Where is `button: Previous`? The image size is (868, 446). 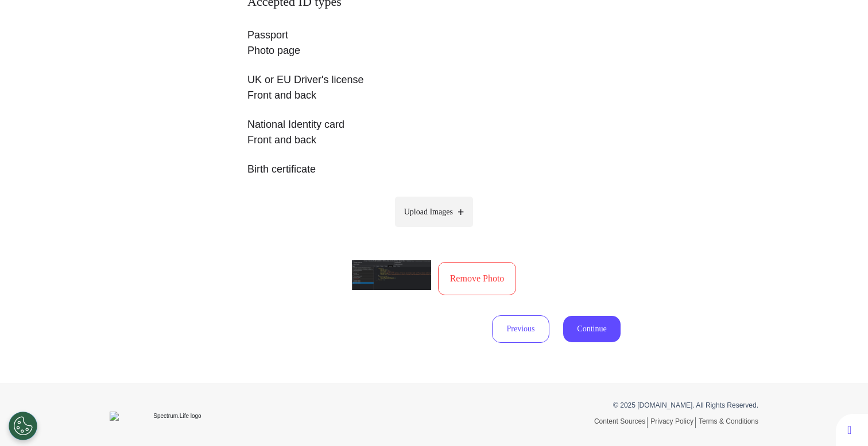 button: Previous is located at coordinates (521, 330).